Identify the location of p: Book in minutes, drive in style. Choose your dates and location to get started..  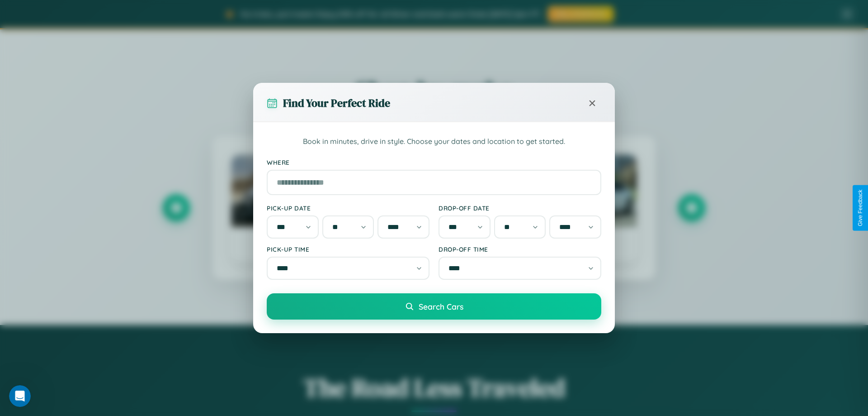
(434, 141).